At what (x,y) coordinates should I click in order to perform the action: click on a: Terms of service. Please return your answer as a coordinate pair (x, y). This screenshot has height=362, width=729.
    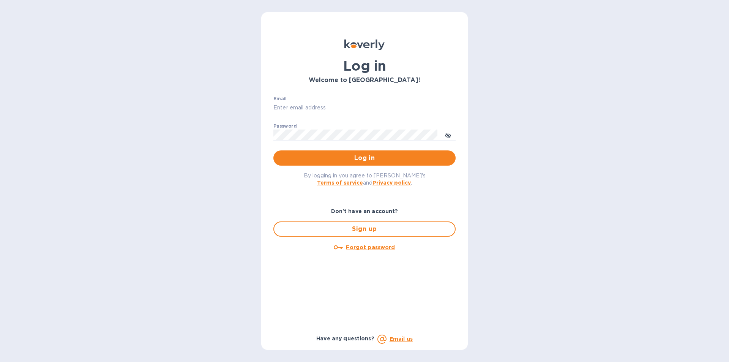
    Looking at the image, I should click on (340, 183).